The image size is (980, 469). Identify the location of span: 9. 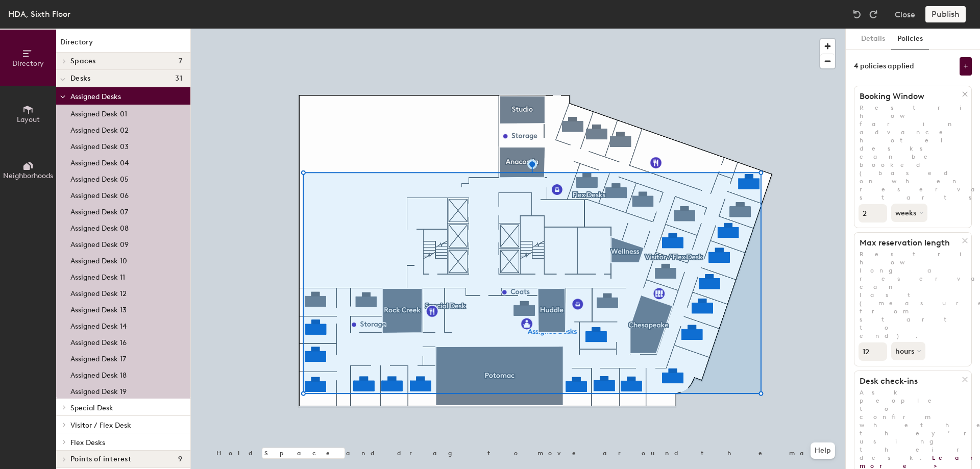
(180, 459).